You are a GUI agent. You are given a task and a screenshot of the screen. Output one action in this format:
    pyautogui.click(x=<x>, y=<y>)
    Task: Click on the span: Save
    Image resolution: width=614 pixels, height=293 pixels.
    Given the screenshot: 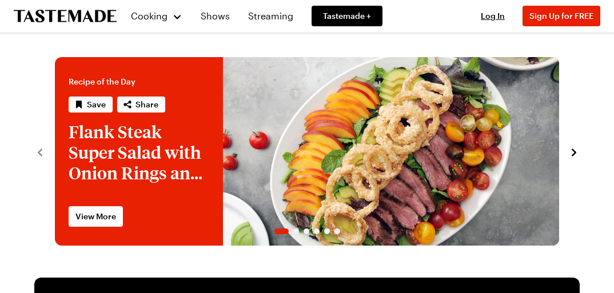 What is the action you would take?
    pyautogui.click(x=96, y=105)
    